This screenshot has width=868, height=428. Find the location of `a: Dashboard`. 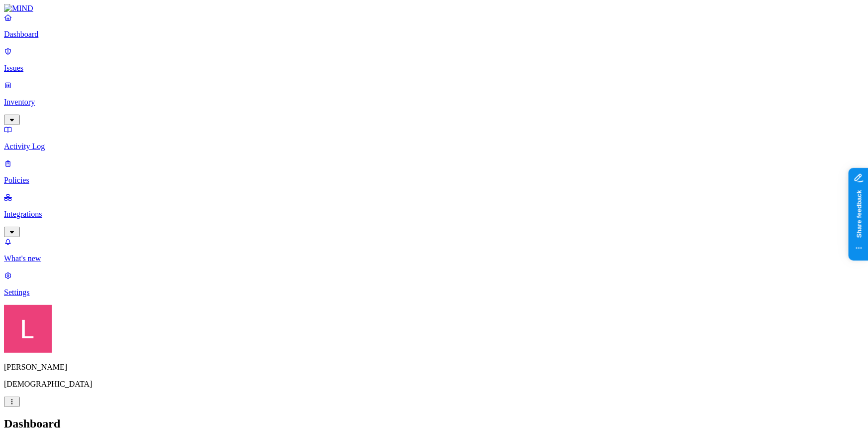

a: Dashboard is located at coordinates (434, 26).